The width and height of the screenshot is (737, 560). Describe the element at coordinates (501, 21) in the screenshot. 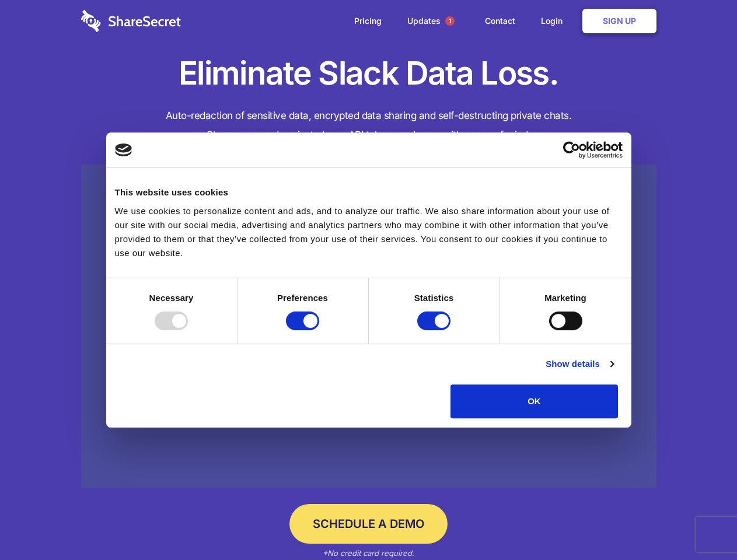

I see `a: Contact` at that location.